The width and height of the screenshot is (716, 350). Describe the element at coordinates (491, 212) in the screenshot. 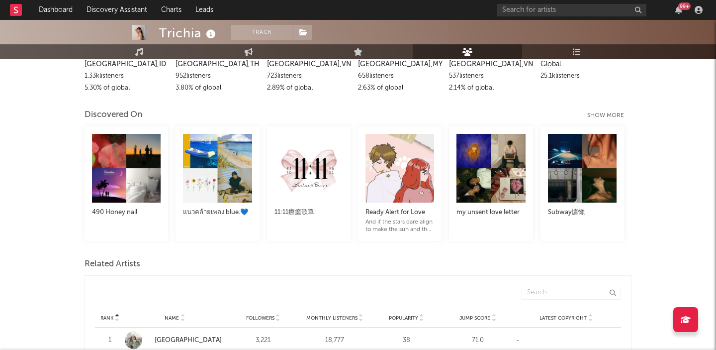

I see `div: my unsent love letter` at that location.